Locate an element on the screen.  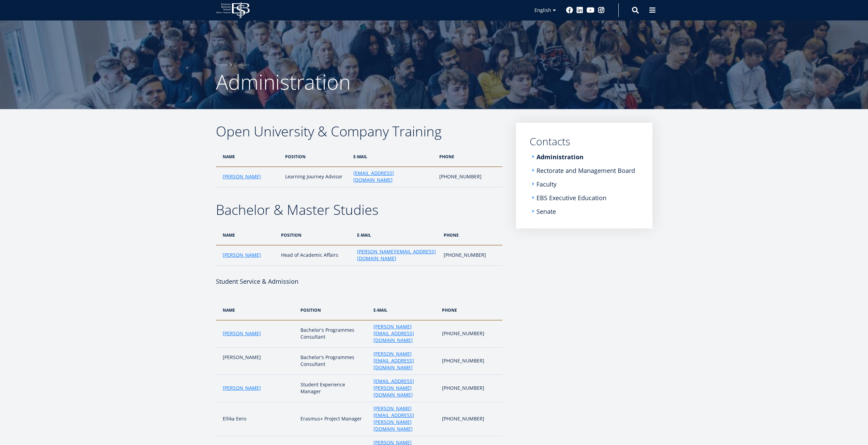
a: Youtube is located at coordinates (590, 10).